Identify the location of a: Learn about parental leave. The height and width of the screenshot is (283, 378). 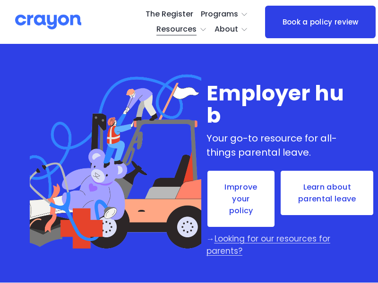
(327, 193).